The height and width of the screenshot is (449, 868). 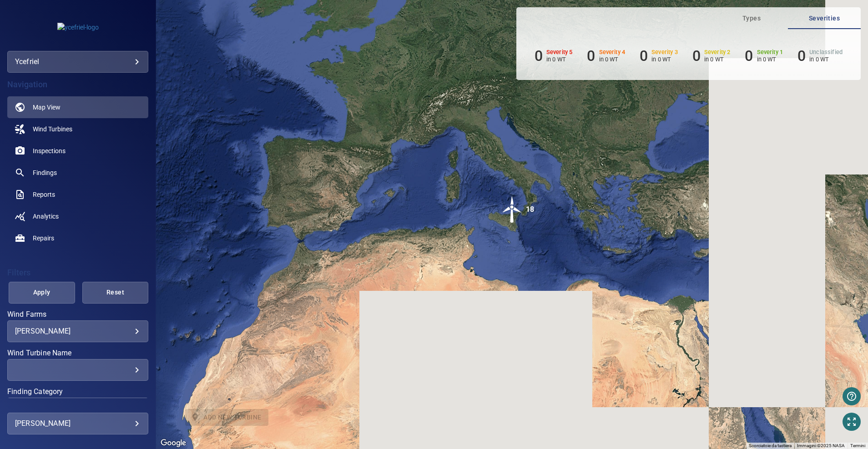 What do you see at coordinates (45, 217) in the screenshot?
I see `span: Analytics` at bounding box center [45, 217].